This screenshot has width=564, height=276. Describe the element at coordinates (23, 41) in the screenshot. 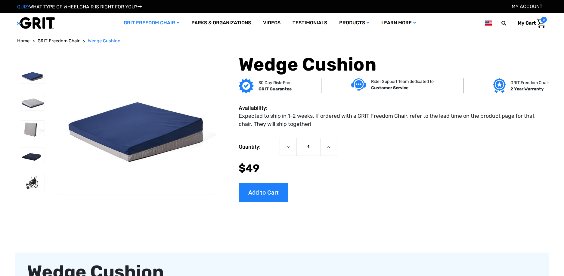

I see `a: Home` at that location.